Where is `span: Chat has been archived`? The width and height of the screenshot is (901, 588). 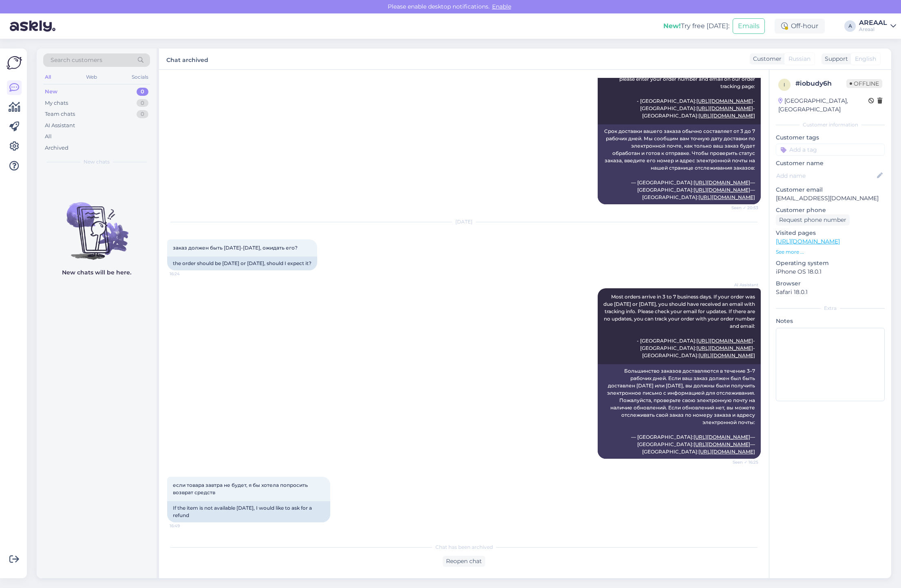 span: Chat has been archived is located at coordinates (464, 548).